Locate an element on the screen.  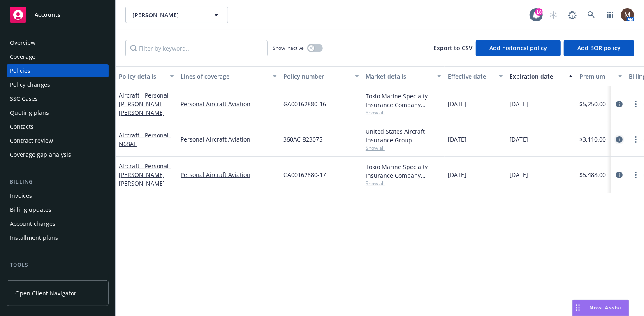
div: Installment plans is located at coordinates (34, 238).